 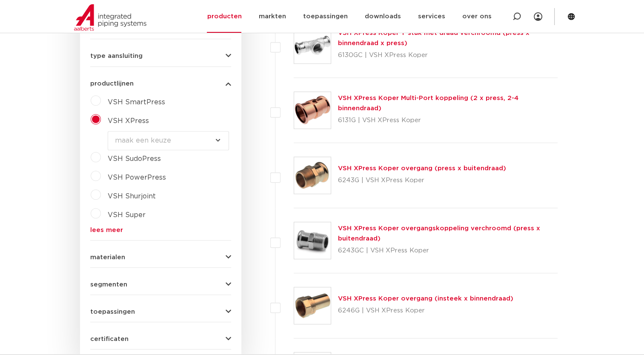 I want to click on p: 6243G | VSH XPress Koper, so click(x=422, y=181).